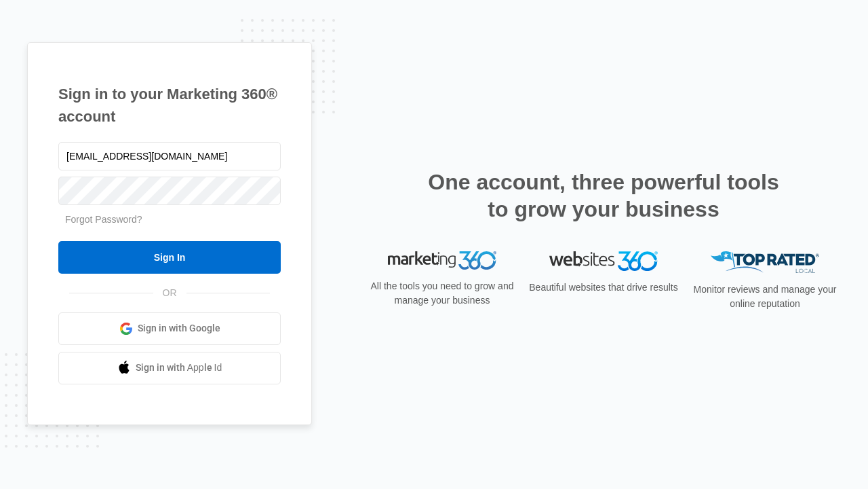 The width and height of the screenshot is (868, 489). Describe the element at coordinates (170, 156) in the screenshot. I see `input: Email` at that location.